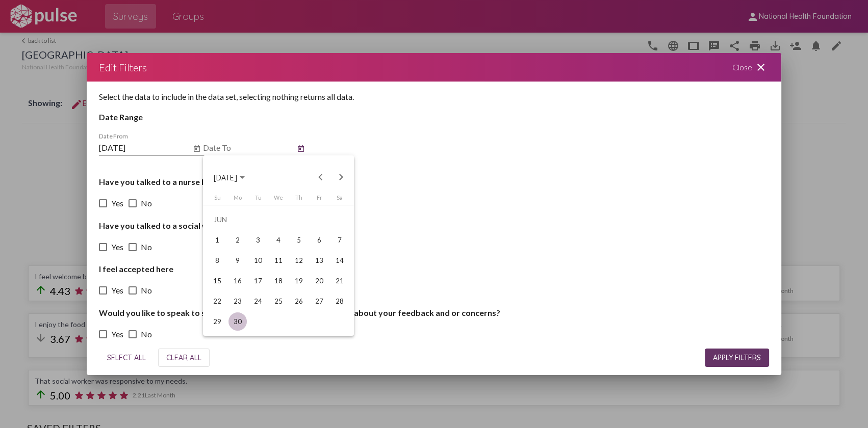 The image size is (868, 428). What do you see at coordinates (258, 240) in the screenshot?
I see `div: 3` at bounding box center [258, 240].